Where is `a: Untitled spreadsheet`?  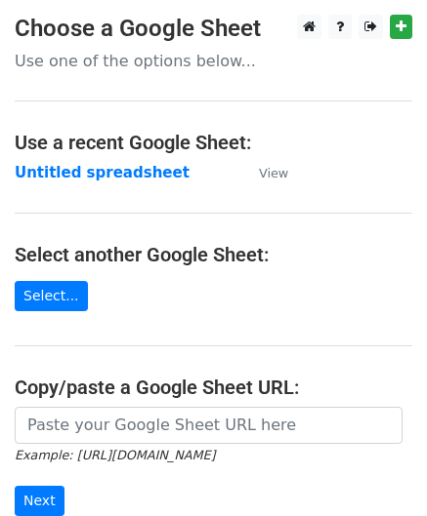 a: Untitled spreadsheet is located at coordinates (102, 173).